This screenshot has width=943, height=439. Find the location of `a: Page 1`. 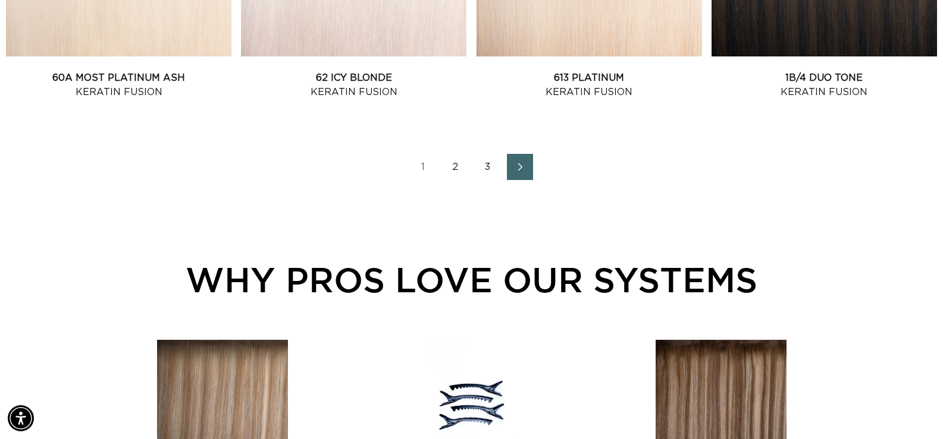

a: Page 1 is located at coordinates (423, 167).